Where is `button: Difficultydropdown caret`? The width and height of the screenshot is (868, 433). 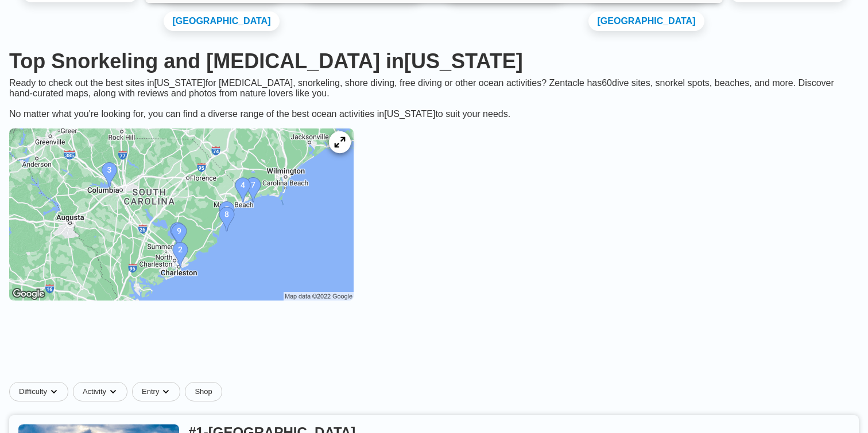
button: Difficultydropdown caret is located at coordinates (40, 392).